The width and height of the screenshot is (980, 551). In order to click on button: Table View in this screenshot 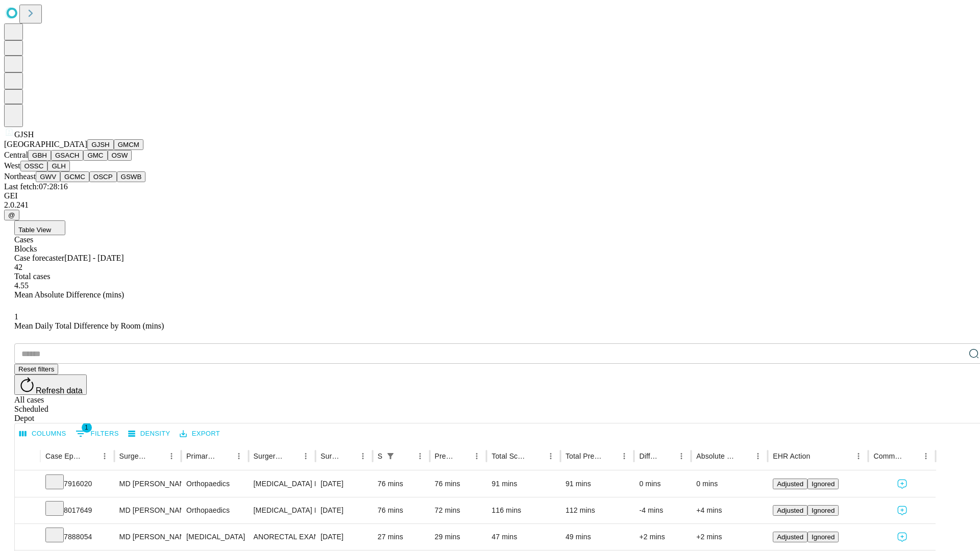, I will do `click(40, 228)`.